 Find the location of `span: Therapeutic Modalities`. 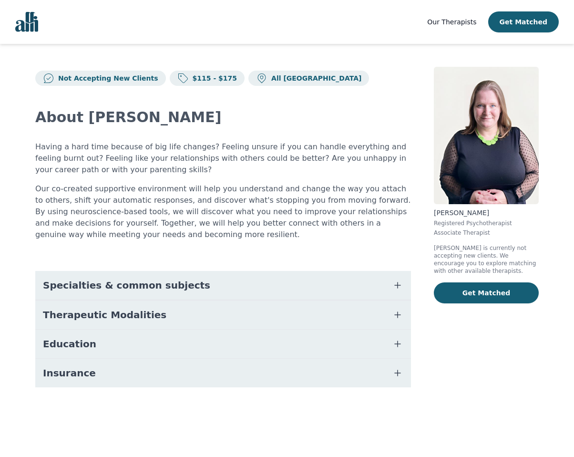

span: Therapeutic Modalities is located at coordinates (104, 315).